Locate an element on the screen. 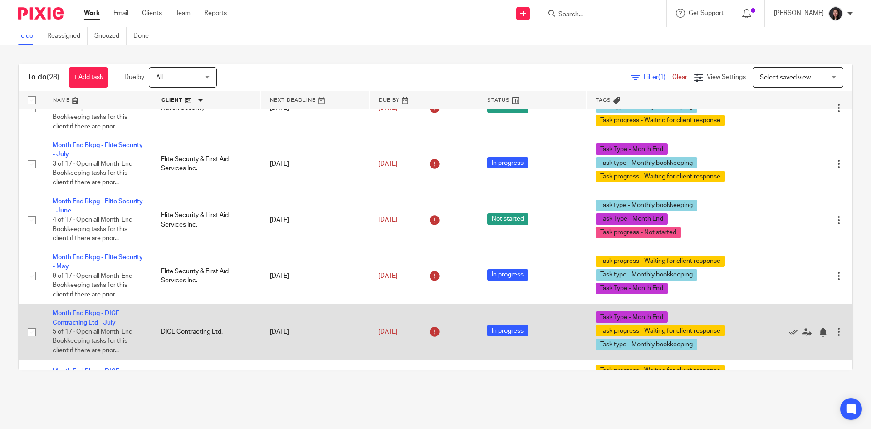  span: Get Support is located at coordinates (706, 13).